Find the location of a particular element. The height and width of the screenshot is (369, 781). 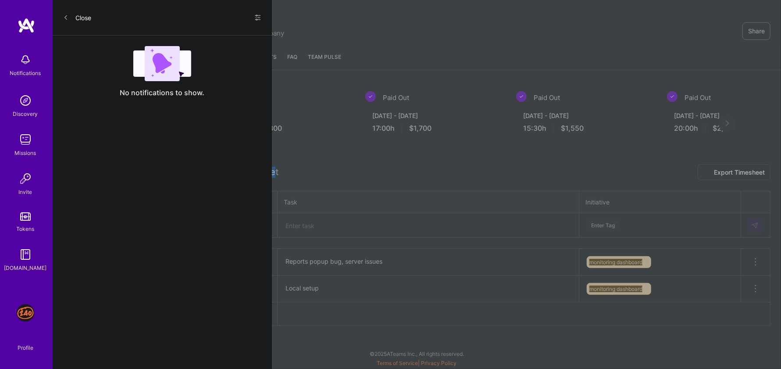

img: bell is located at coordinates (25, 60).